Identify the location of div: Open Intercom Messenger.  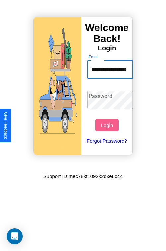
(15, 236).